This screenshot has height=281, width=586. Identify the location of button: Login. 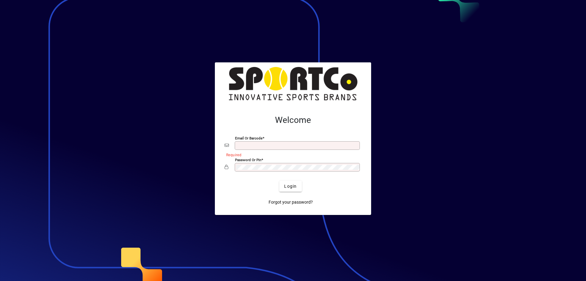
(290, 186).